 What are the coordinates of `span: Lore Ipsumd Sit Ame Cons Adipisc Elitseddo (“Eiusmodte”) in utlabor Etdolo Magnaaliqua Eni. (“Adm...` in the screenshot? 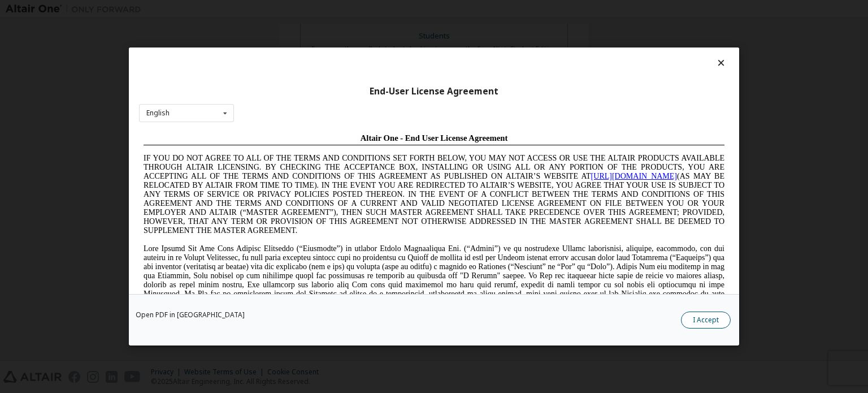 It's located at (295, 155).